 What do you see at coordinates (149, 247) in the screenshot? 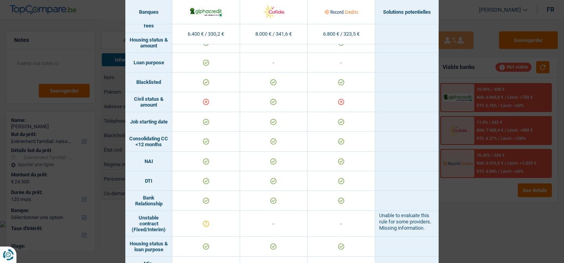
I see `td: Housing status & loan purpose` at bounding box center [149, 247].